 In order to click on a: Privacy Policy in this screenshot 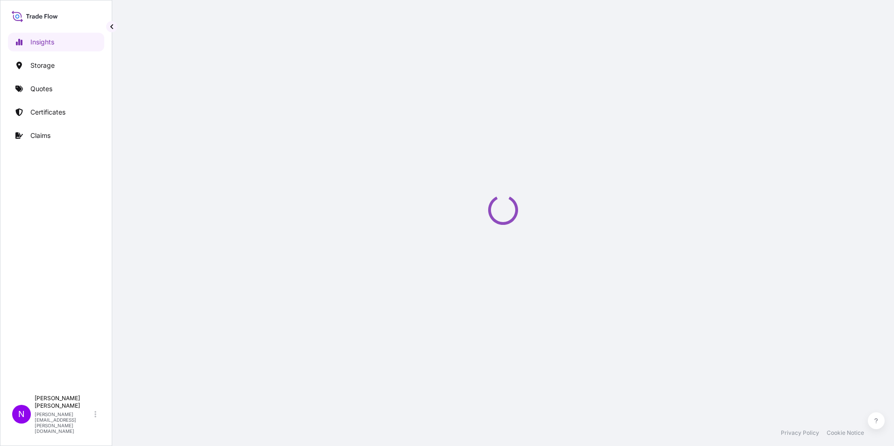, I will do `click(800, 433)`.